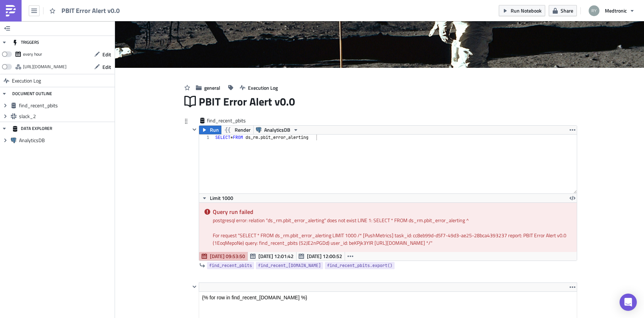 The width and height of the screenshot is (644, 318). What do you see at coordinates (230, 266) in the screenshot?
I see `a: find_recent_pbits` at bounding box center [230, 266].